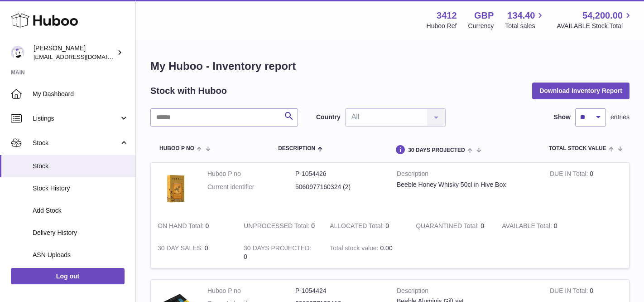 This screenshot has height=302, width=644. I want to click on div: Beeble Honey Whisky 50cl in Hive Box, so click(467, 184).